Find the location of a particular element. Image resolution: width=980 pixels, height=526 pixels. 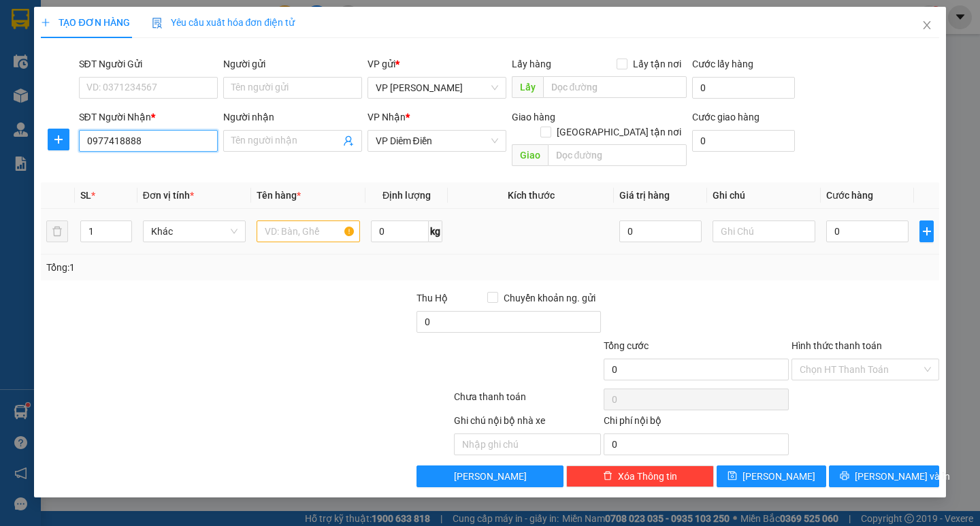

span: Chuyển khoản ng. gửi is located at coordinates (549, 298).